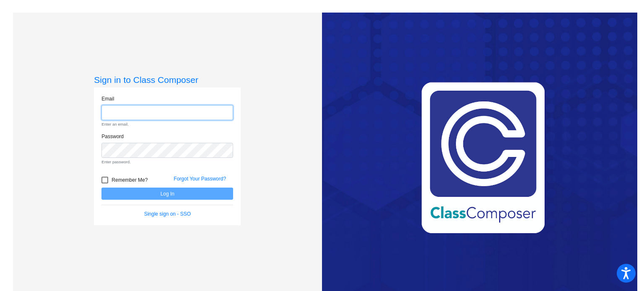  I want to click on a: Forgot Your Password?, so click(199, 179).